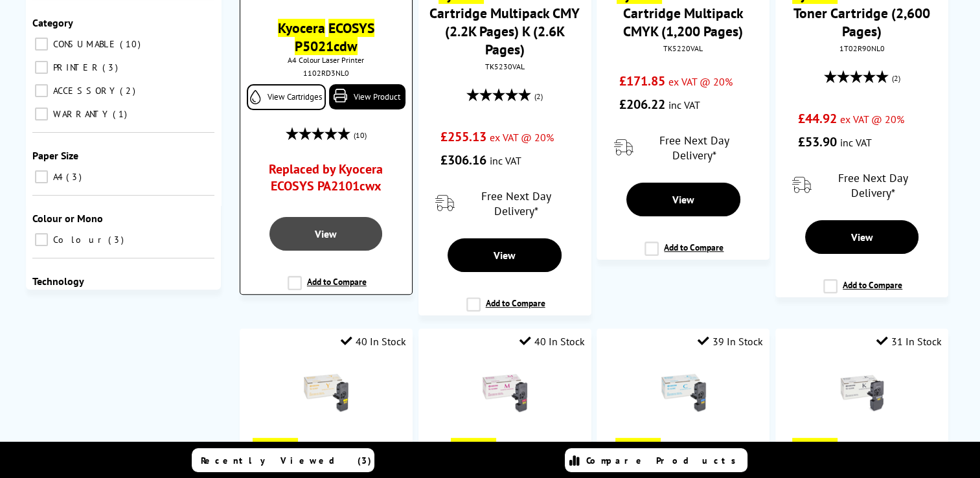  What do you see at coordinates (505, 66) in the screenshot?
I see `div: TK5230VAL` at bounding box center [505, 66].